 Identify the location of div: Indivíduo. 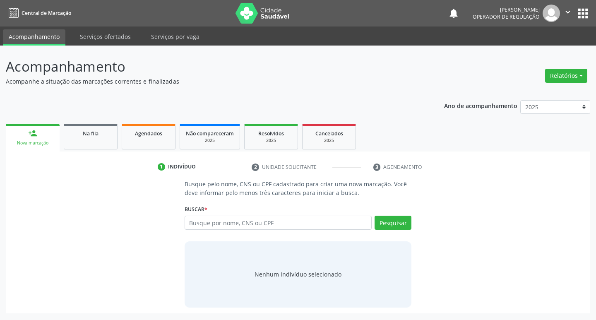
(182, 167).